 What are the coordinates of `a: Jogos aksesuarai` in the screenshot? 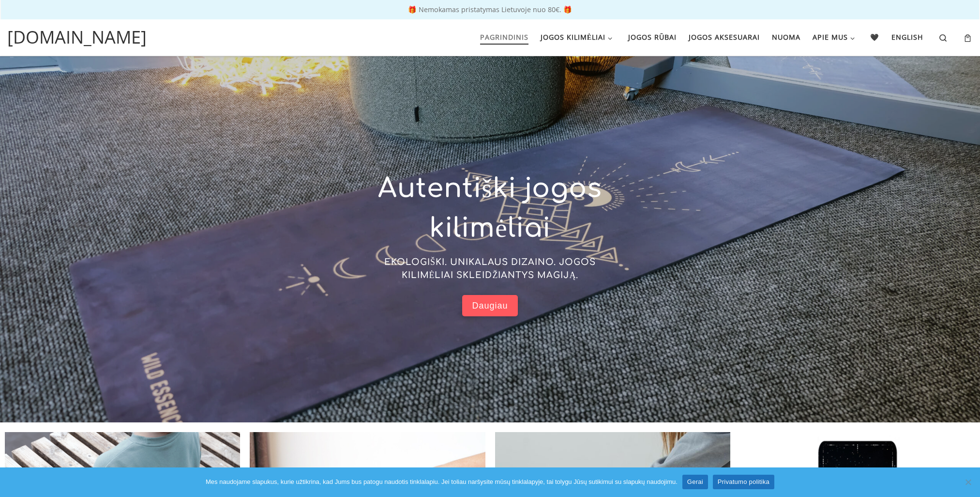 It's located at (724, 37).